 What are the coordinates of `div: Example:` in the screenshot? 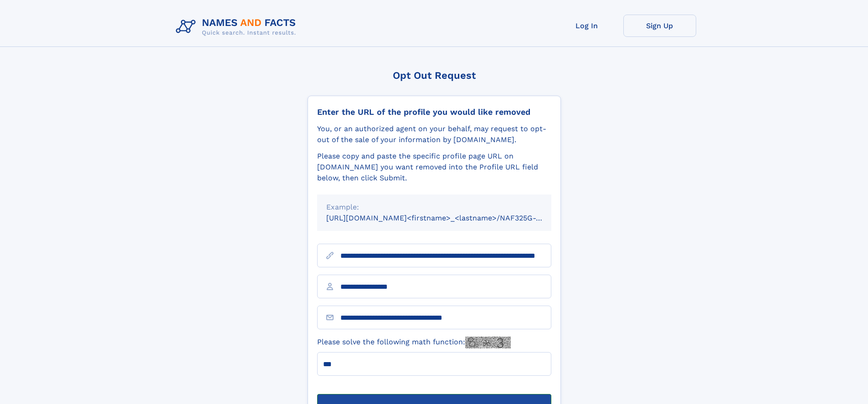 It's located at (434, 208).